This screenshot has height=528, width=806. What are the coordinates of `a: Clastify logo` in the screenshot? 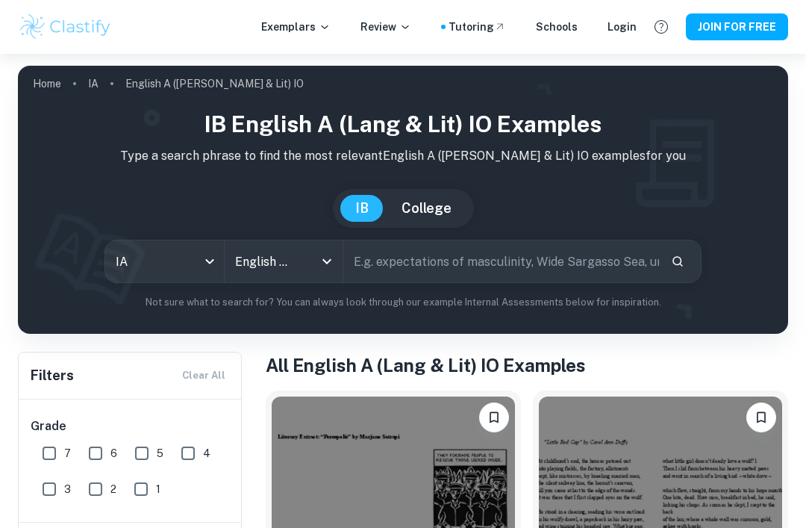 It's located at (65, 27).